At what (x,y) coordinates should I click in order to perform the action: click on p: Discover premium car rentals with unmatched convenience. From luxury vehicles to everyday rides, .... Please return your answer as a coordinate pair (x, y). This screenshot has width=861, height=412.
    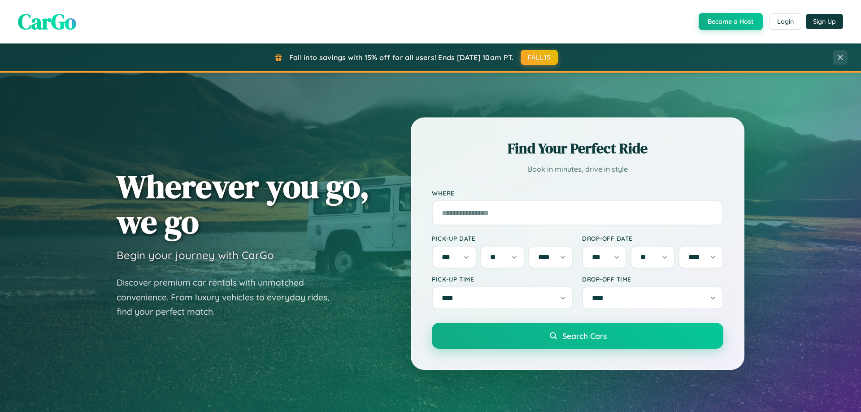
    Looking at the image, I should click on (229, 297).